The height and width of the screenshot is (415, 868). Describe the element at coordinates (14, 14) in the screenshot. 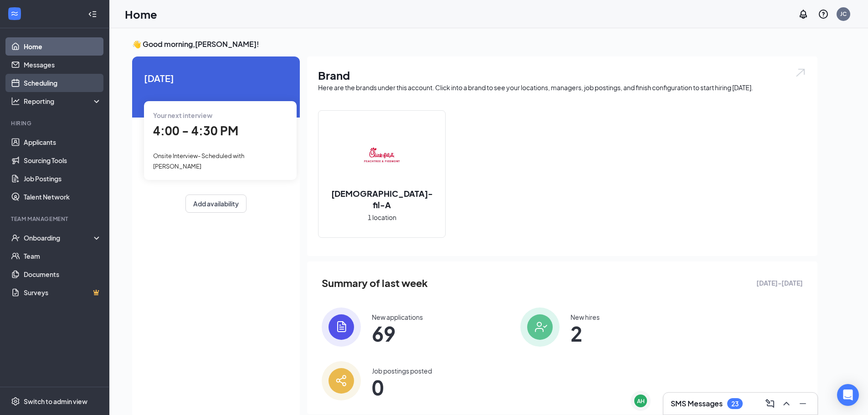

I see `svg: WorkstreamLogo` at that location.